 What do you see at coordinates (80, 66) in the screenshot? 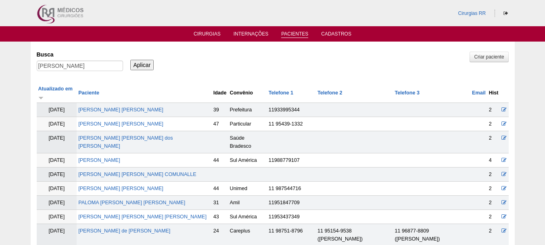
I see `input: Digite os termos que você deseja procurar.` at bounding box center [80, 66].